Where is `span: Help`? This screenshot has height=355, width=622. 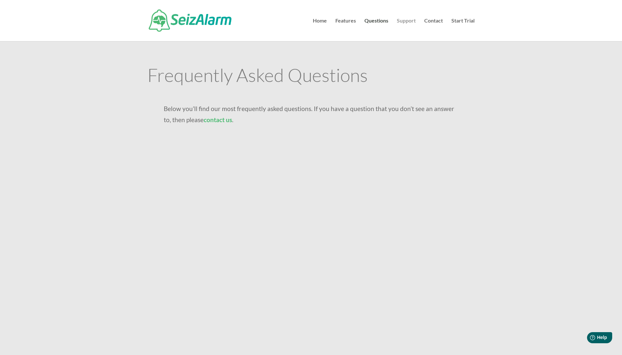
span: Help is located at coordinates (38, 8).